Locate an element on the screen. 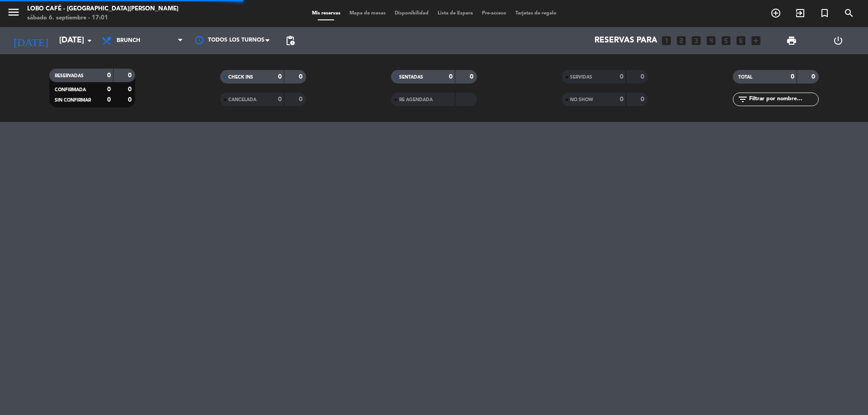  i: looks_4 is located at coordinates (711, 41).